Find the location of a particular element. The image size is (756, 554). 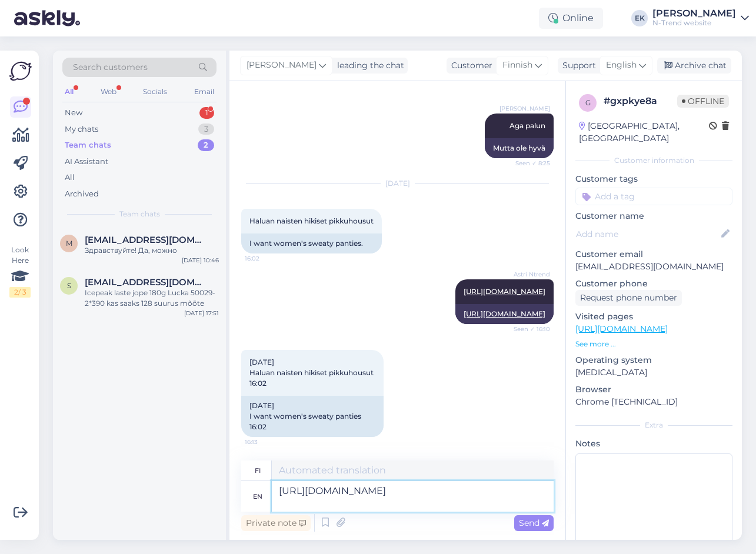

div: Email is located at coordinates (204, 92).